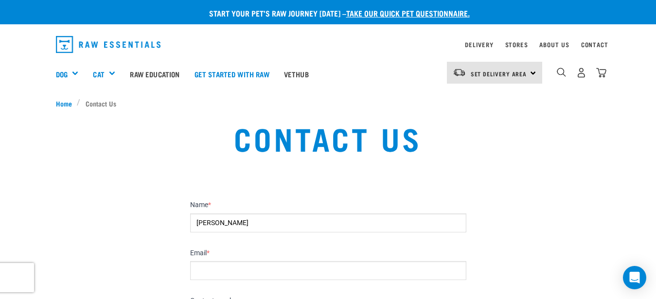 This screenshot has width=656, height=299. I want to click on img: home-icon@2x.png, so click(601, 72).